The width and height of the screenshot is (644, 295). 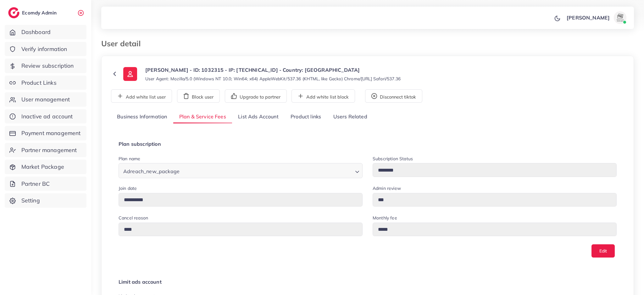 What do you see at coordinates (324, 96) in the screenshot?
I see `button: Add white list block` at bounding box center [324, 96].